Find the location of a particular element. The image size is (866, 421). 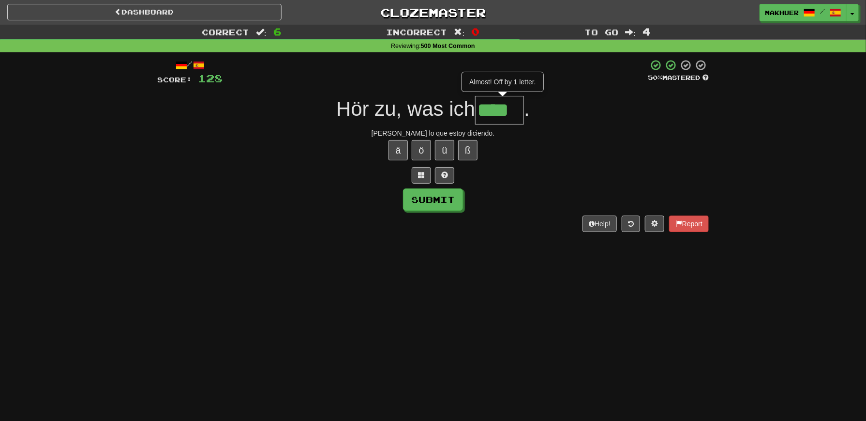

span: 6 is located at coordinates (277, 31).